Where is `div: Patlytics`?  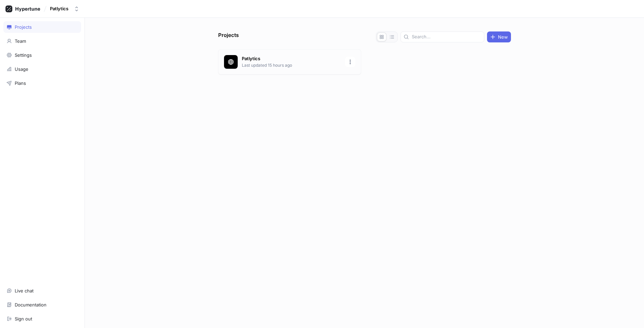 div: Patlytics is located at coordinates (59, 9).